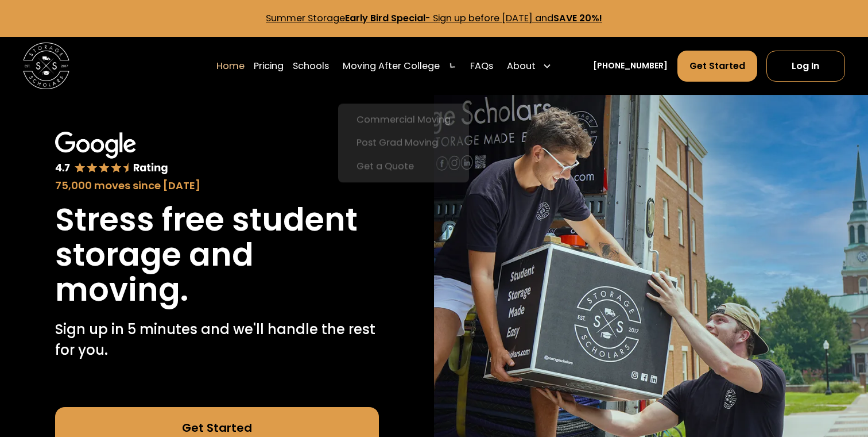  What do you see at coordinates (385, 18) in the screenshot?
I see `strong: Early Bird Special` at bounding box center [385, 18].